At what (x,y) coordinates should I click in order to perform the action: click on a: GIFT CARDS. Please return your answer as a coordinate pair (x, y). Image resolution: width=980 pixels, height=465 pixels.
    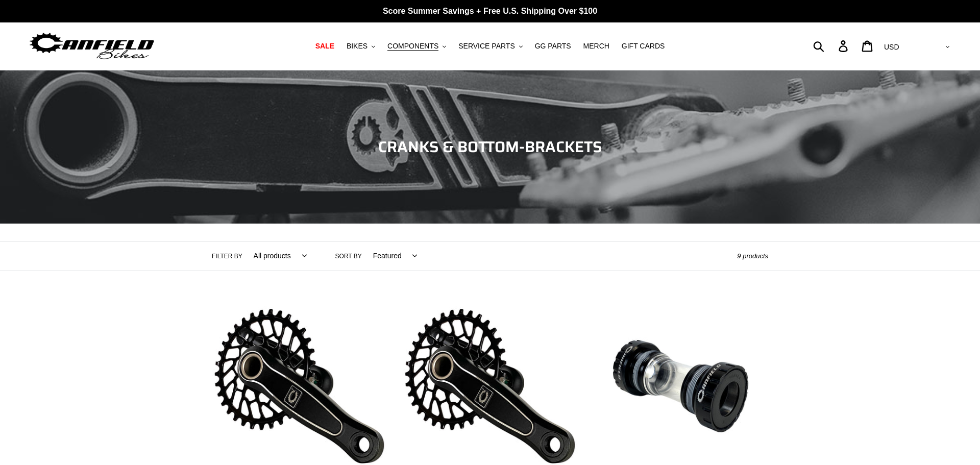
    Looking at the image, I should click on (643, 46).